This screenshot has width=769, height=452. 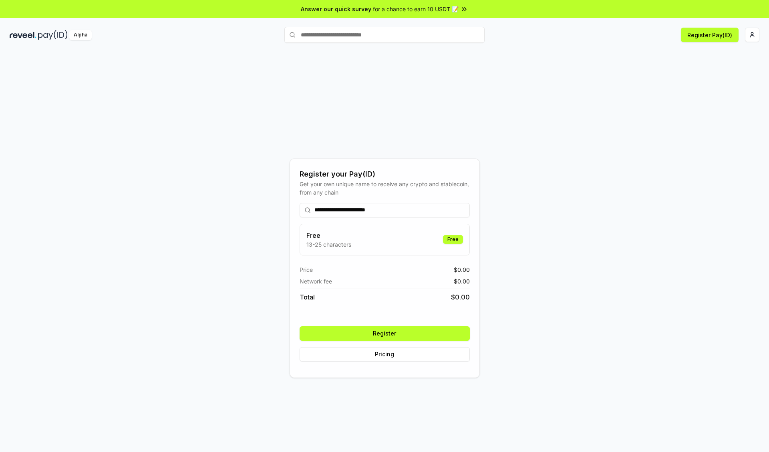 What do you see at coordinates (53, 35) in the screenshot?
I see `img: pay_id` at bounding box center [53, 35].